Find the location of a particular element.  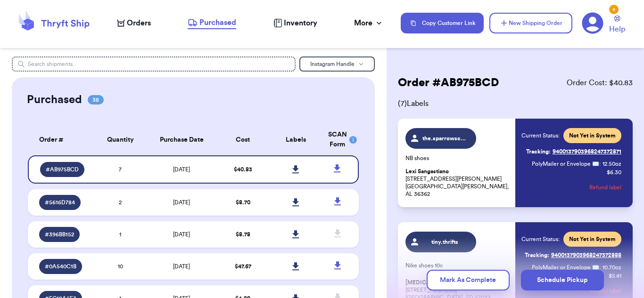

span: $ 47.67 is located at coordinates (242, 267).